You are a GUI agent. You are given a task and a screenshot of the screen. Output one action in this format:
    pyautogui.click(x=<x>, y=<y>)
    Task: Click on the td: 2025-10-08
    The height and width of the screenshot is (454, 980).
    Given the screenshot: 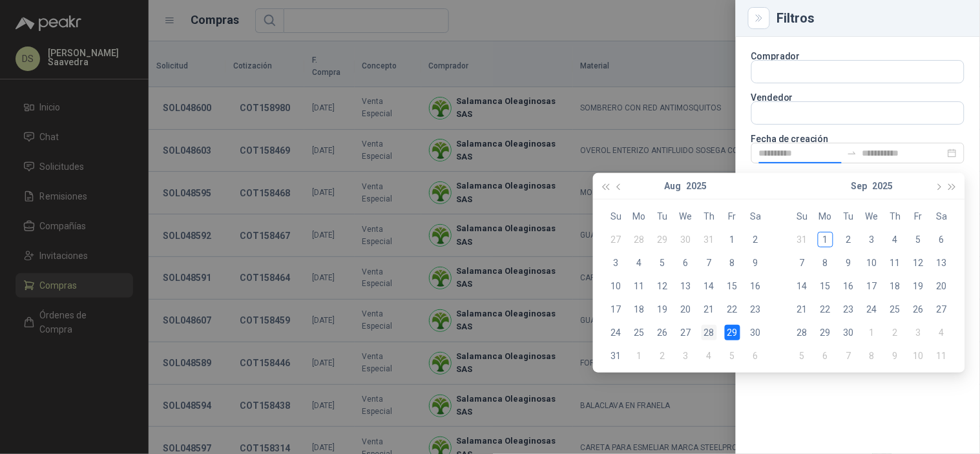 What is the action you would take?
    pyautogui.click(x=872, y=356)
    